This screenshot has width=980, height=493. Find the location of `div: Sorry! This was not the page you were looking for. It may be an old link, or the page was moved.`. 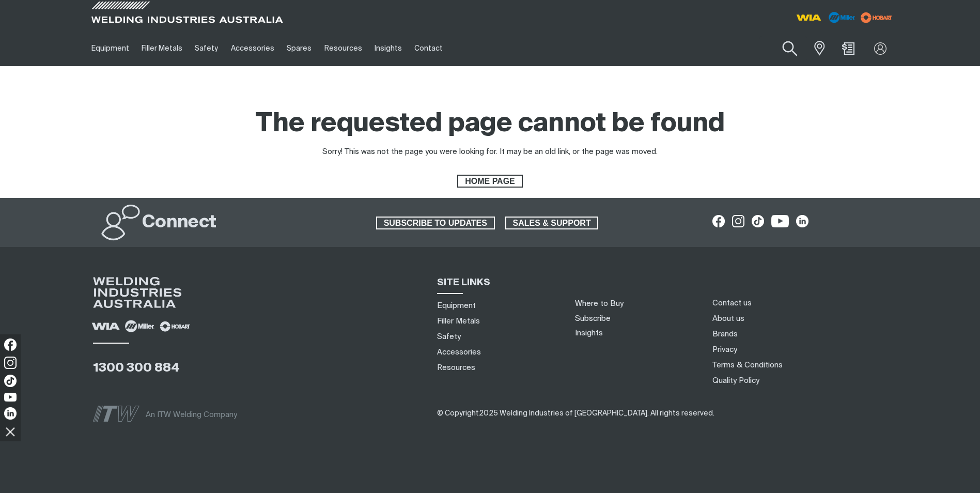

div: Sorry! This was not the page you were looking for. It may be an old link, or the page was moved. is located at coordinates (490, 152).